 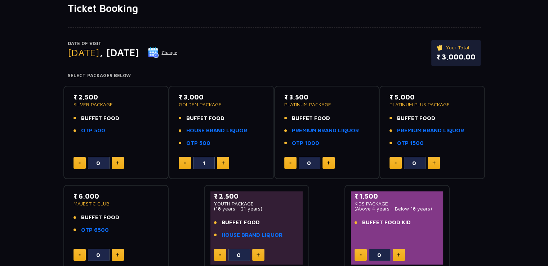 What do you see at coordinates (386, 222) in the screenshot?
I see `span: BUFFET FOOD KID` at bounding box center [386, 222].